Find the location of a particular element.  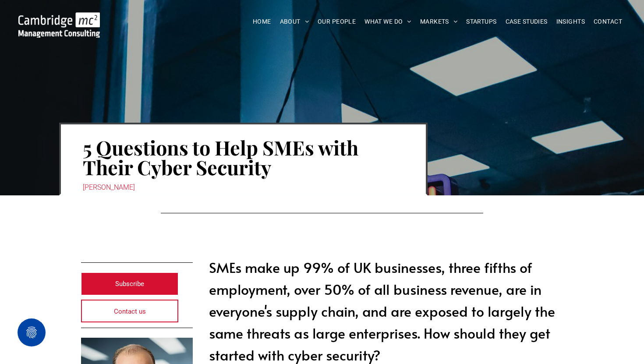

a: INSIGHTS is located at coordinates (570, 22).